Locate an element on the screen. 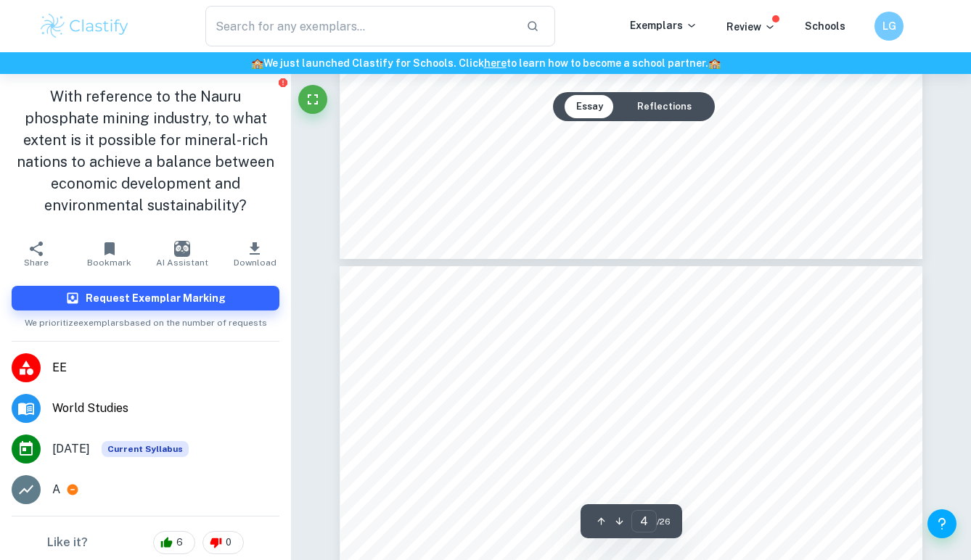  button: Report issue is located at coordinates (282, 82).